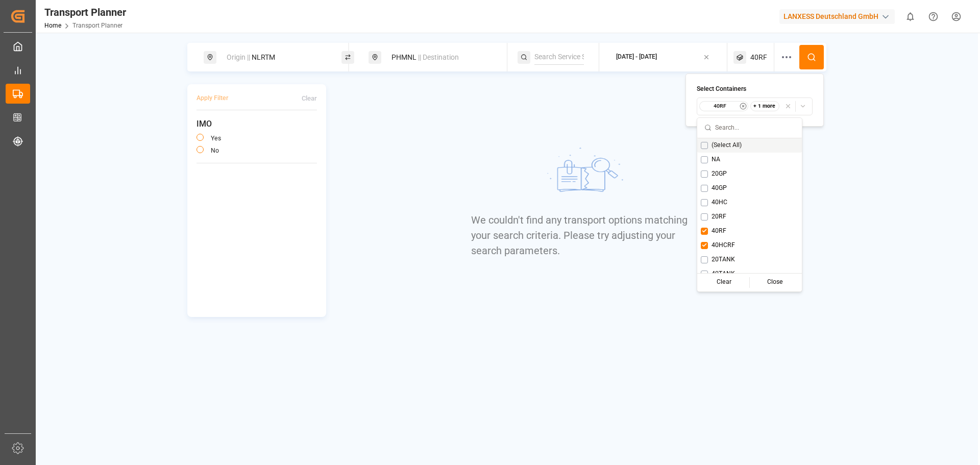  What do you see at coordinates (749, 215) in the screenshot?
I see `div: Suggestions` at bounding box center [749, 215].